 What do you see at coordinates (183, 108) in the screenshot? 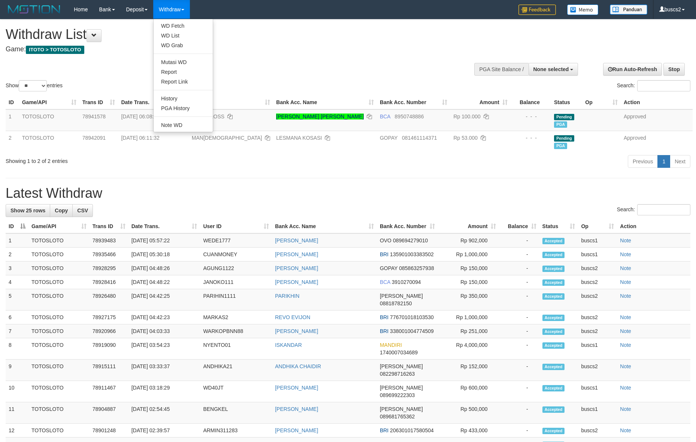
I see `a: PGA History` at bounding box center [183, 108].